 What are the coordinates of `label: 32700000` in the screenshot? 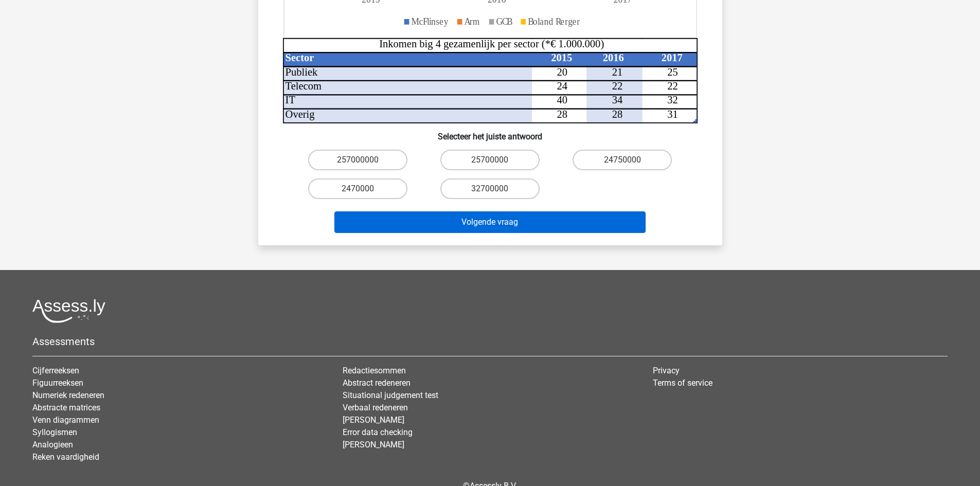 It's located at (490, 189).